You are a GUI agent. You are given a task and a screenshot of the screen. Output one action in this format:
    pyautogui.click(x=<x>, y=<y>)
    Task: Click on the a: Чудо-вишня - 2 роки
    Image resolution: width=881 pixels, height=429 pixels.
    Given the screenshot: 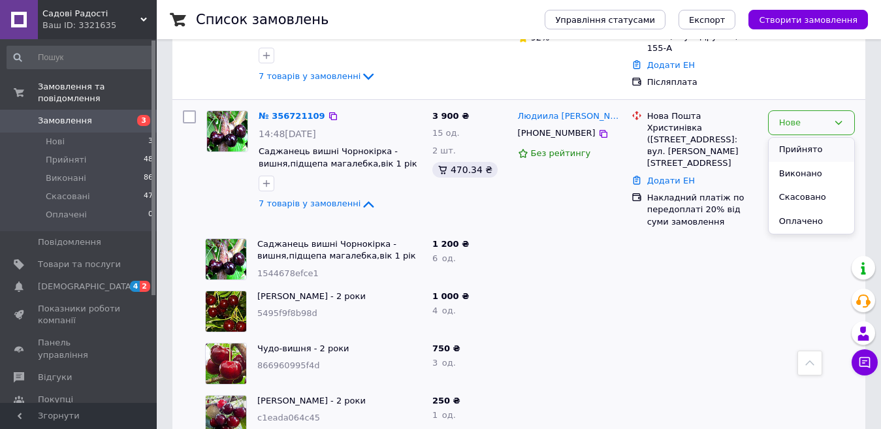 What is the action you would take?
    pyautogui.click(x=303, y=348)
    